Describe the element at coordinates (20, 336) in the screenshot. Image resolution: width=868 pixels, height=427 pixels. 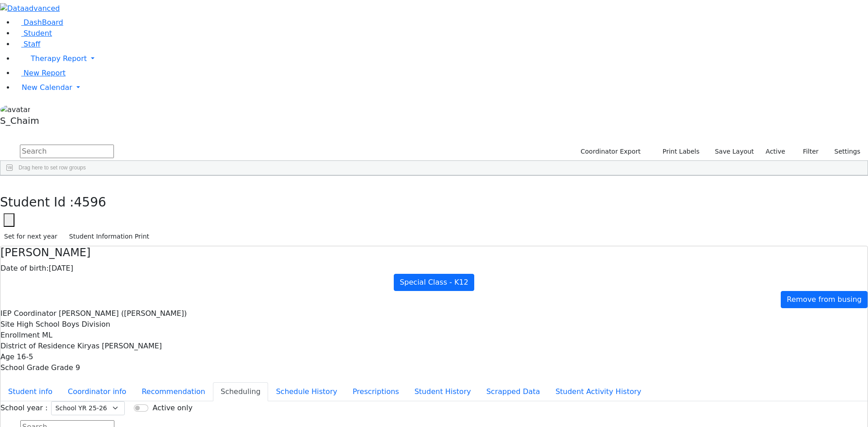
I see `label: Enrollment` at that location.